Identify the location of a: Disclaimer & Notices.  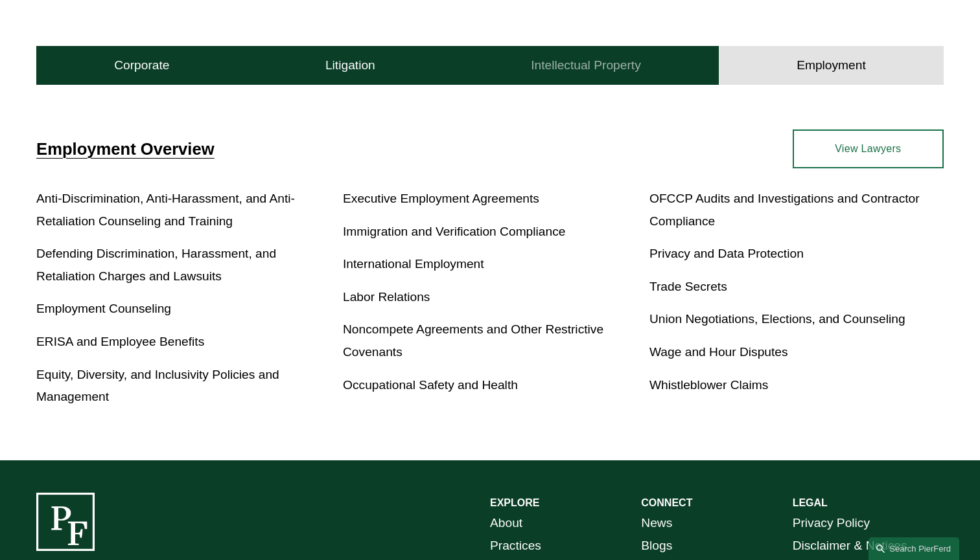
(849, 546).